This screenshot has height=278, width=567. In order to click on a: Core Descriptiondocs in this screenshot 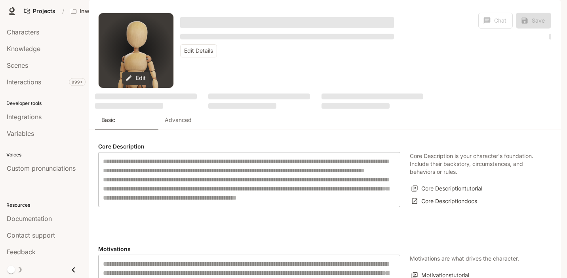, I will do `click(445, 201)`.